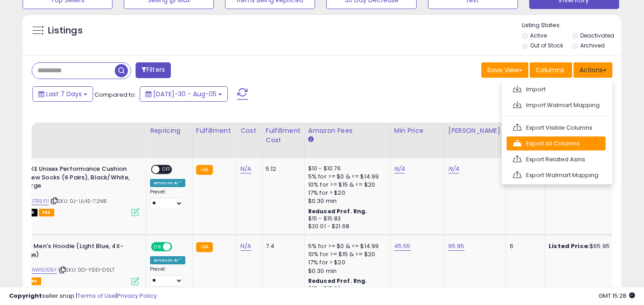  What do you see at coordinates (96, 296) in the screenshot?
I see `a: Terms of Use` at bounding box center [96, 296].